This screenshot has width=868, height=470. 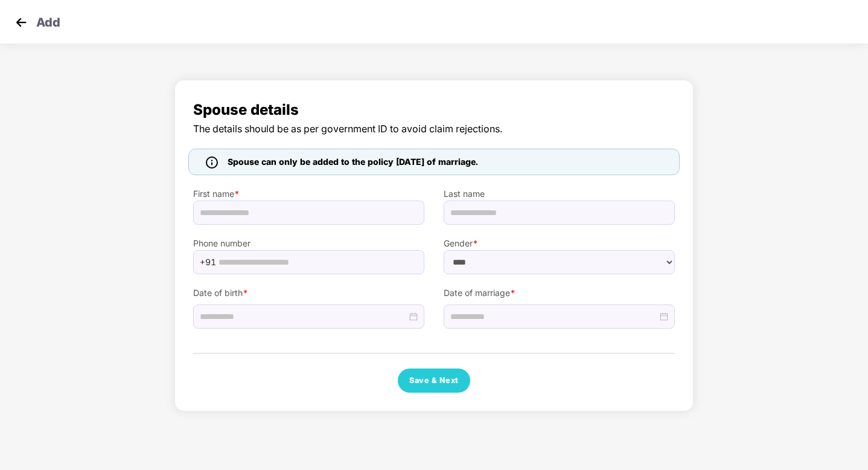 What do you see at coordinates (308, 194) in the screenshot?
I see `label: First name` at bounding box center [308, 194].